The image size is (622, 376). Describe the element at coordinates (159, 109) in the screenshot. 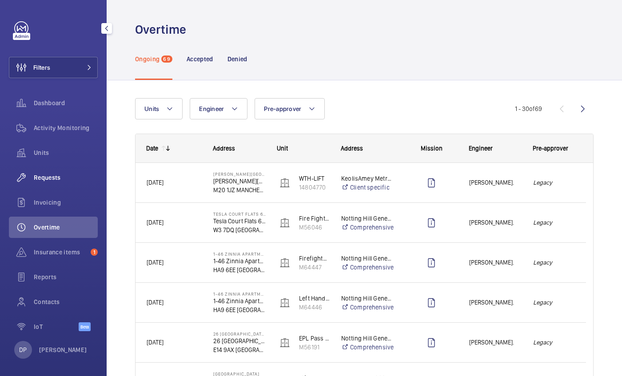

I see `button: Units` at that location.